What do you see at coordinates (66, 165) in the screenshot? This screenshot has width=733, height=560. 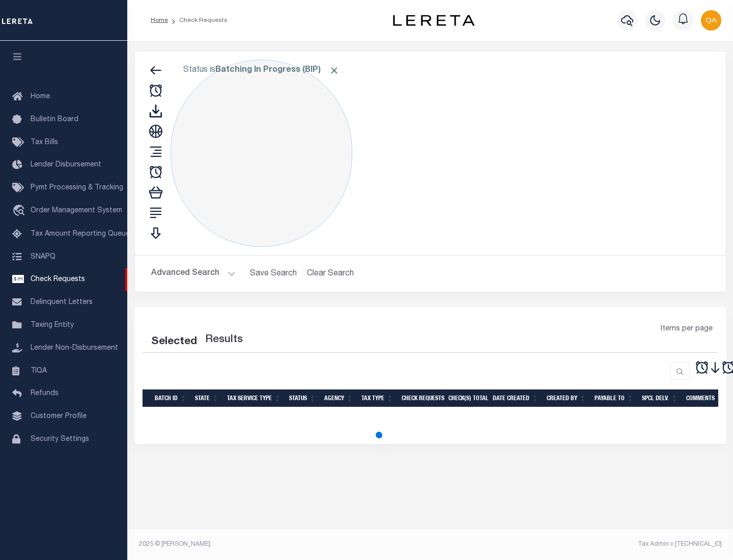 I see `span: Lender Disbursement` at bounding box center [66, 165].